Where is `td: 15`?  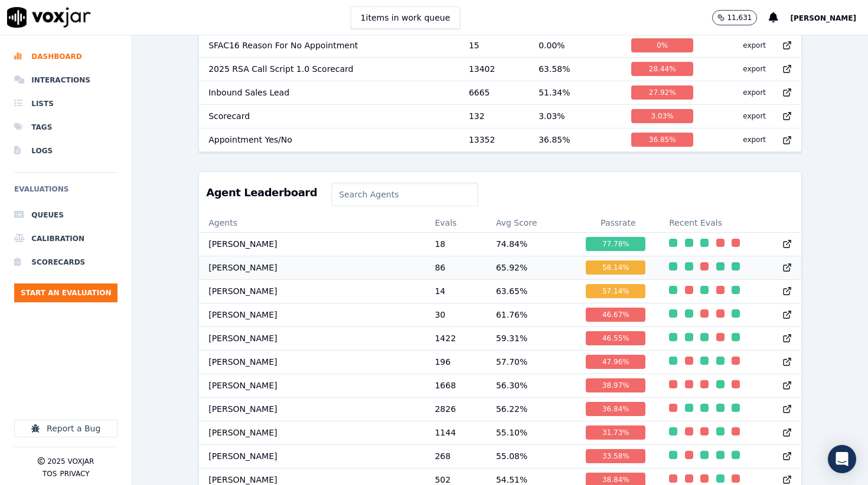
td: 15 is located at coordinates (494, 46).